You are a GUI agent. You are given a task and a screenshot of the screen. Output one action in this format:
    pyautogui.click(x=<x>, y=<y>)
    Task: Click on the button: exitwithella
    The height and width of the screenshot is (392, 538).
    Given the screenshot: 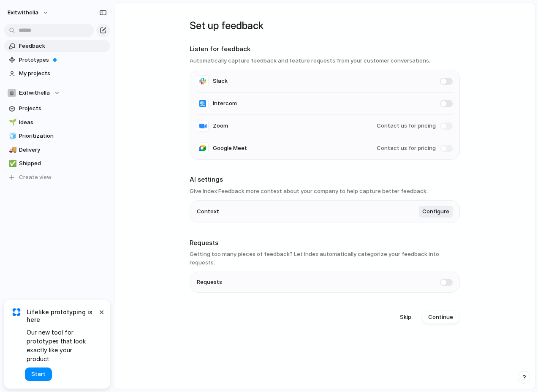 What is the action you would take?
    pyautogui.click(x=28, y=13)
    